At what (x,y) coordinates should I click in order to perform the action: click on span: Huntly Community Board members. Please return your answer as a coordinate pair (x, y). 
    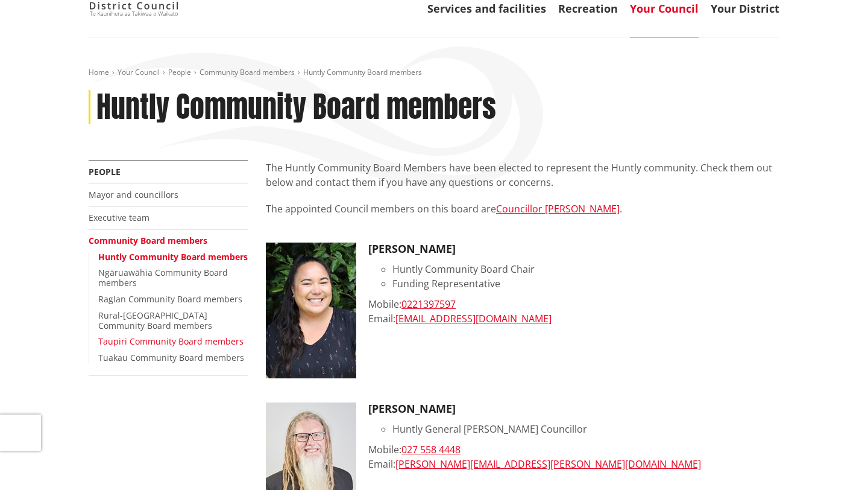
    Looking at the image, I should click on (362, 72).